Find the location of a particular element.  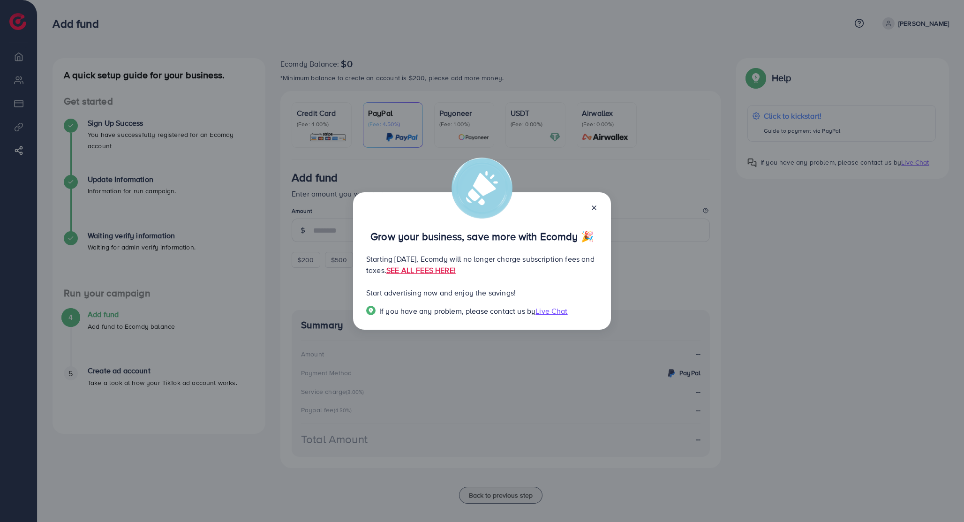

p: Start advertising now and enjoy the savings! is located at coordinates (482, 293).